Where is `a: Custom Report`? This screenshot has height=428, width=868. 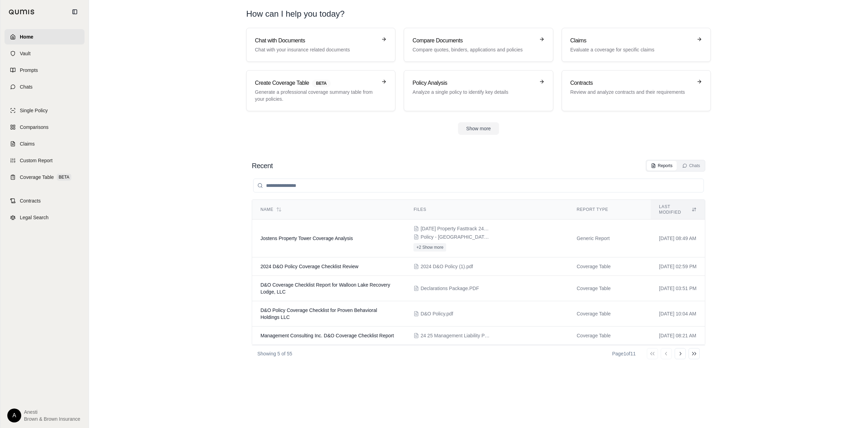 a: Custom Report is located at coordinates (44, 160).